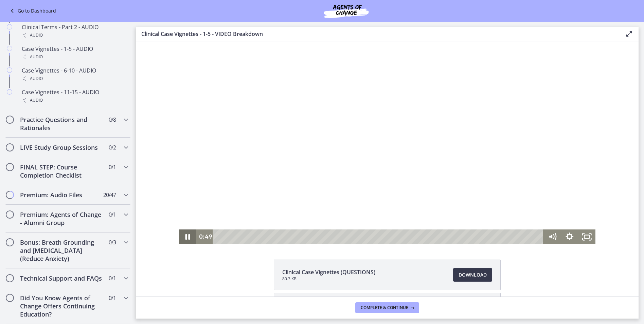 The height and width of the screenshot is (324, 644). What do you see at coordinates (329, 279) in the screenshot?
I see `span: 80.3 KB` at bounding box center [329, 279].